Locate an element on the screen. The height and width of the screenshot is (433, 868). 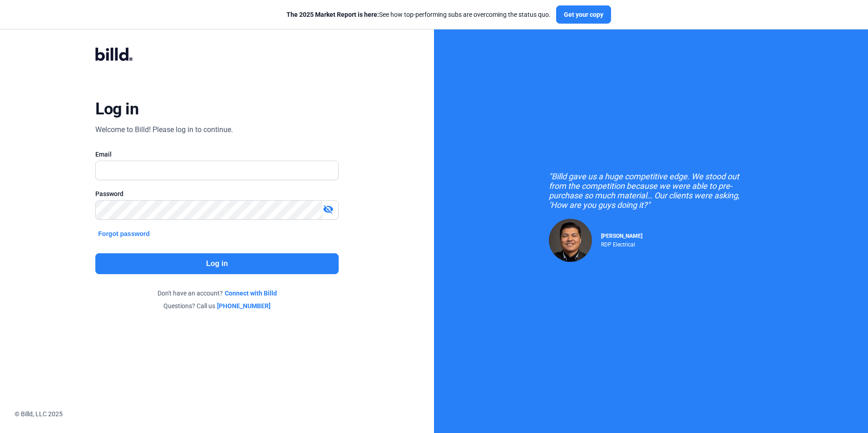
img: Raul Pacheco is located at coordinates (570, 240).